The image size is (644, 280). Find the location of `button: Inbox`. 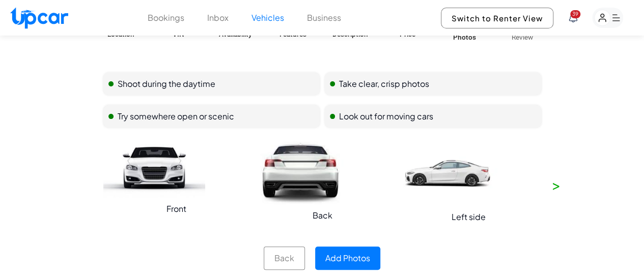

button: Inbox is located at coordinates (218, 18).